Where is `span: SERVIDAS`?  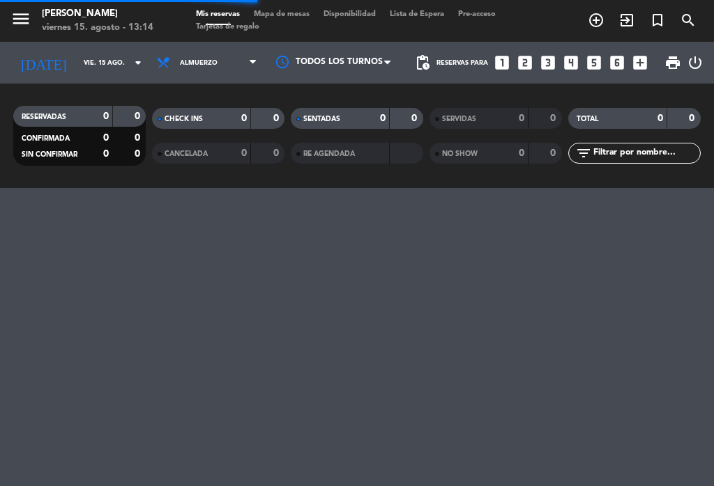
span: SERVIDAS is located at coordinates (459, 119).